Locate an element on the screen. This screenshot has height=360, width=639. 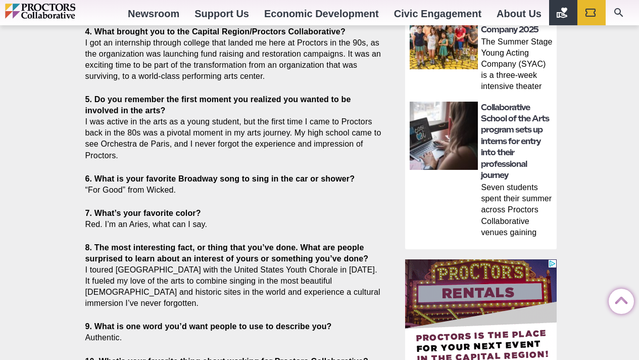
strong: 4. What brought you to the Capital Region/Proctors Collaborative? is located at coordinates (215, 31).